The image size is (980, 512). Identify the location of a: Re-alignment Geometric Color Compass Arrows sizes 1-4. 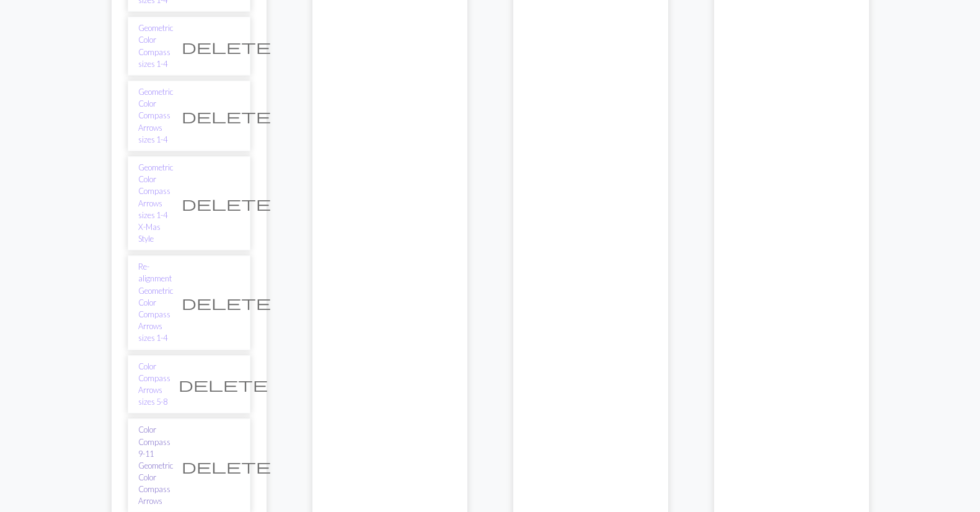
(156, 302).